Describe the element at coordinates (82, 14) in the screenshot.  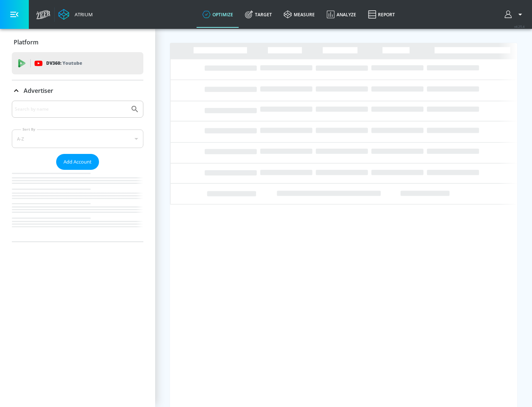
I see `div: Atrium` at that location.